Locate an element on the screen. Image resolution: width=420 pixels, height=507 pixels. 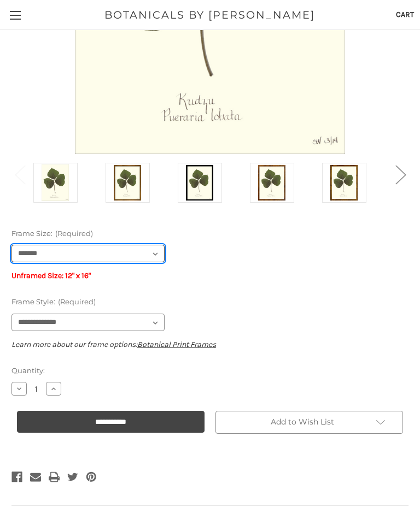
img: Black Frame is located at coordinates (200, 183).